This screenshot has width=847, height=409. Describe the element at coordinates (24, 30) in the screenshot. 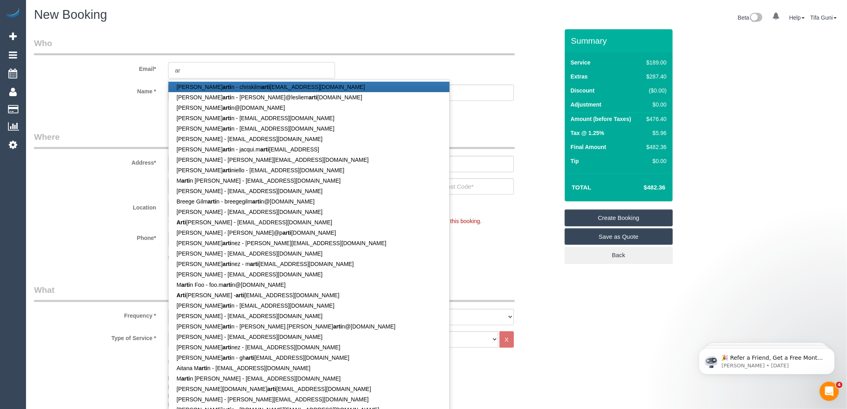

I see `img: Profile image for Ellie` at that location.